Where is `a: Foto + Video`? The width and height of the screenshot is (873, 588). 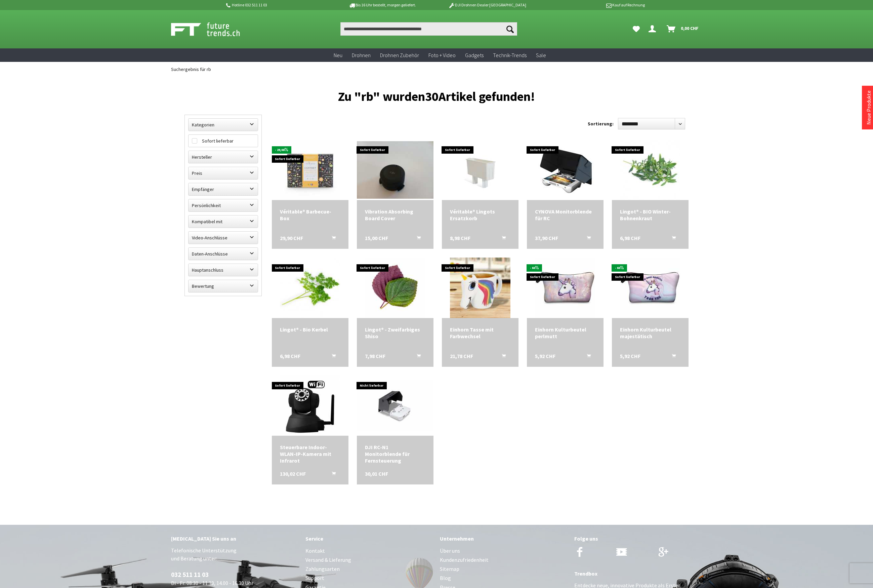 a: Foto + Video is located at coordinates (442, 55).